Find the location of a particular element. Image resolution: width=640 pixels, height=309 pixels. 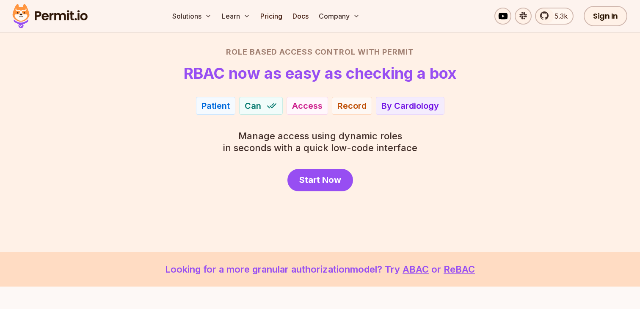

a: ReBAC is located at coordinates (459, 269).